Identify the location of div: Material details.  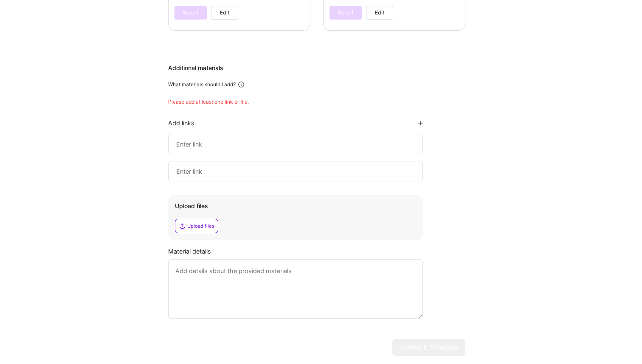
(317, 251).